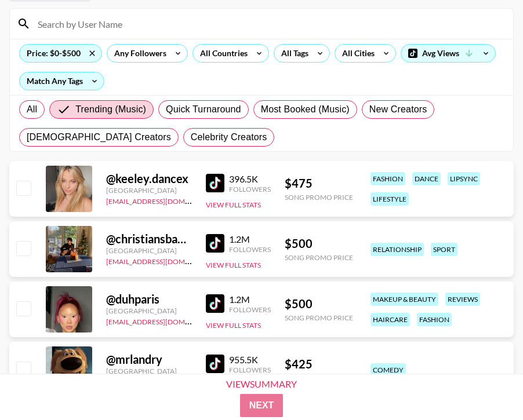 The width and height of the screenshot is (523, 420). Describe the element at coordinates (60, 53) in the screenshot. I see `div: Price: $0-$500` at that location.